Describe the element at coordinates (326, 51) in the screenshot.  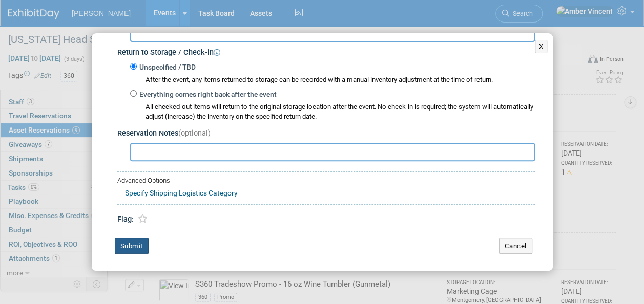
I see `div: Return to Storage / Check-in` at that location.